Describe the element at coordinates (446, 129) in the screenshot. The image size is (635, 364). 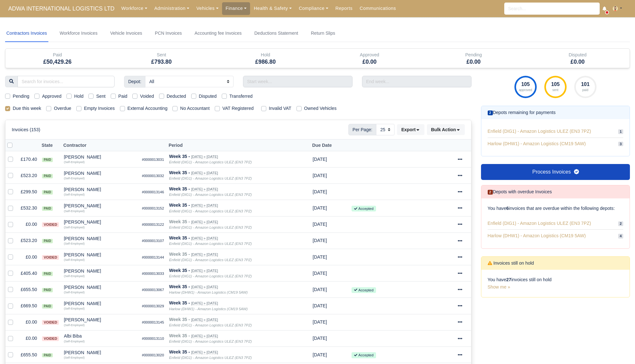
I see `div: Bulk Action` at that location.